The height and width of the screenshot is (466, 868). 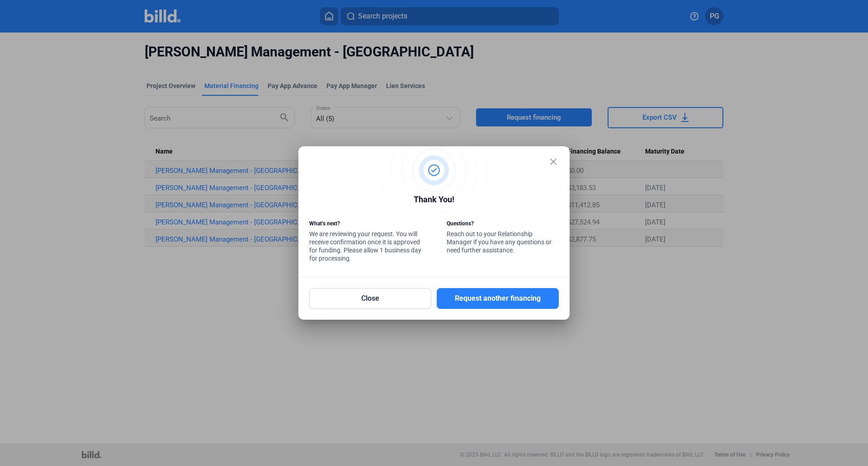 What do you see at coordinates (371, 299) in the screenshot?
I see `button: Close` at bounding box center [371, 299].